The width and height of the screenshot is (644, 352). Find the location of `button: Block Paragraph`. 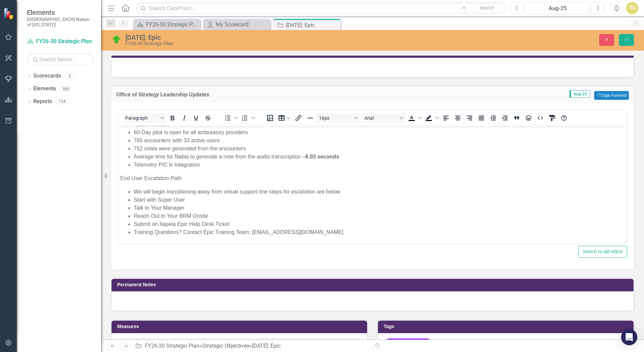

button: Block Paragraph is located at coordinates (144, 118).